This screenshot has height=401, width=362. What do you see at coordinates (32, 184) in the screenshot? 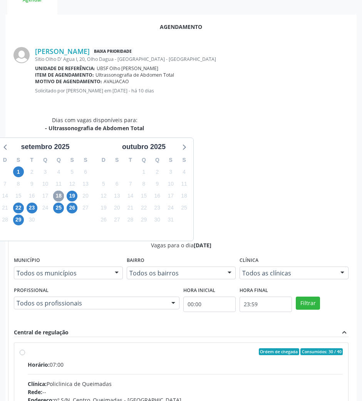
I see `span: terça-feira, 9 de setembro de 2025` at bounding box center [32, 184].